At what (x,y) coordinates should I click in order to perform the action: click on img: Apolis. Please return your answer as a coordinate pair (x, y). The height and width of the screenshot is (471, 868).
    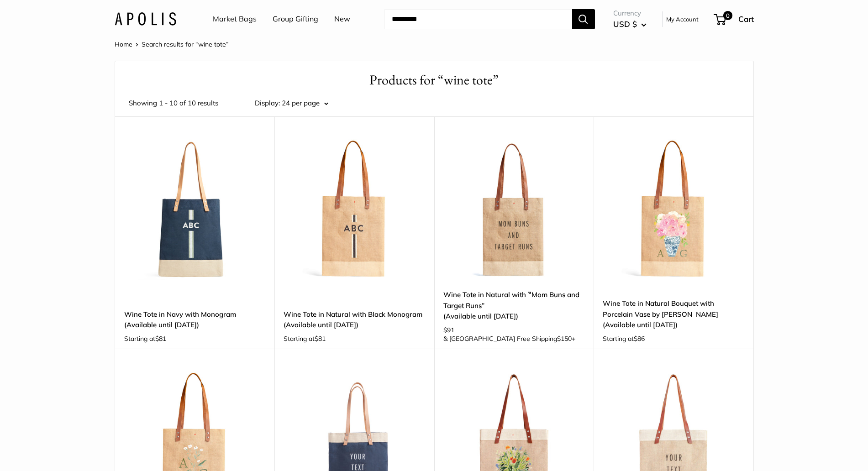
    Looking at the image, I should click on (145, 19).